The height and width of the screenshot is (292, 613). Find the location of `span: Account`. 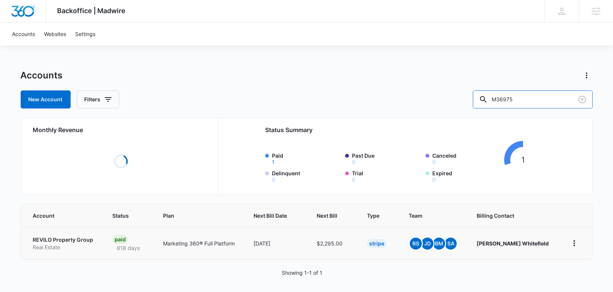

span: Account is located at coordinates (58, 216).